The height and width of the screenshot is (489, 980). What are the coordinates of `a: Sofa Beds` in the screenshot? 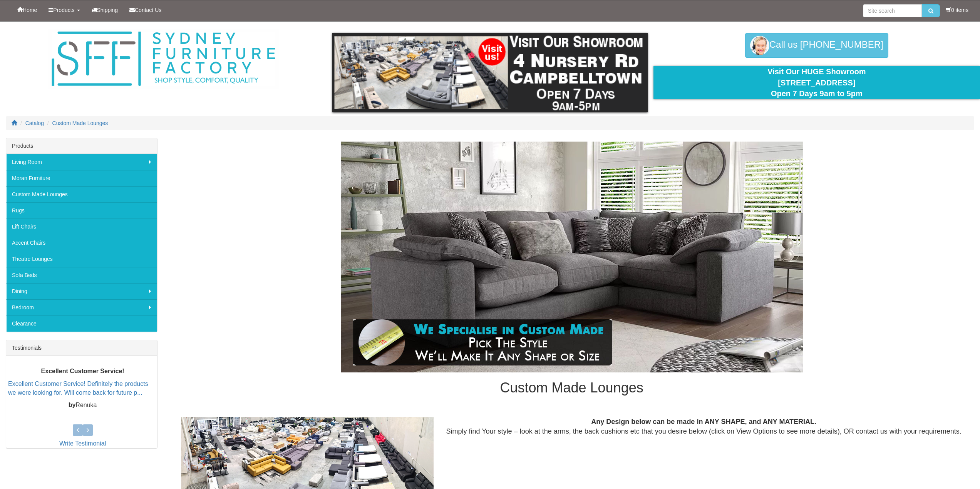 It's located at (81, 275).